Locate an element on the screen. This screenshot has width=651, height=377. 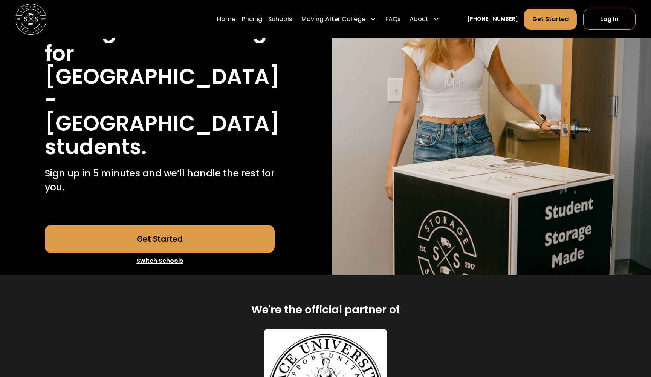
a: Pricing is located at coordinates (252, 19).